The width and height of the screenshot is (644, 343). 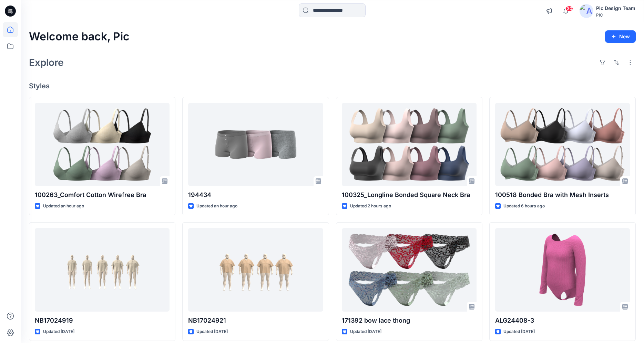 I want to click on p: 100263_Comfort Cotton Wirefree Bra, so click(x=102, y=195).